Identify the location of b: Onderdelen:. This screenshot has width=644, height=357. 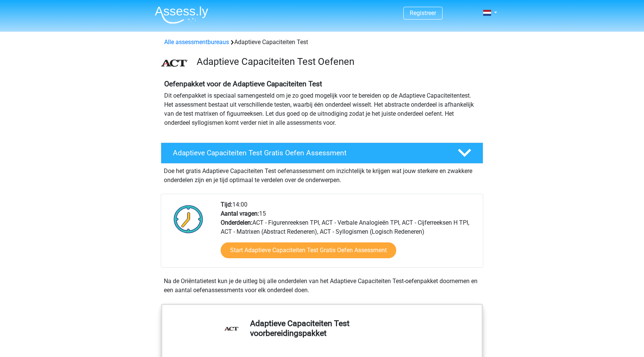
(237, 222).